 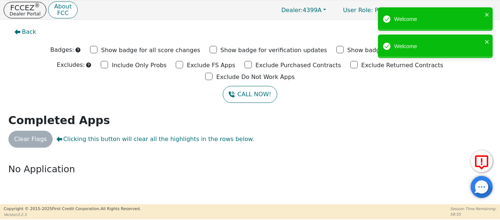 I want to click on button: Report Error to FCC, so click(x=482, y=161).